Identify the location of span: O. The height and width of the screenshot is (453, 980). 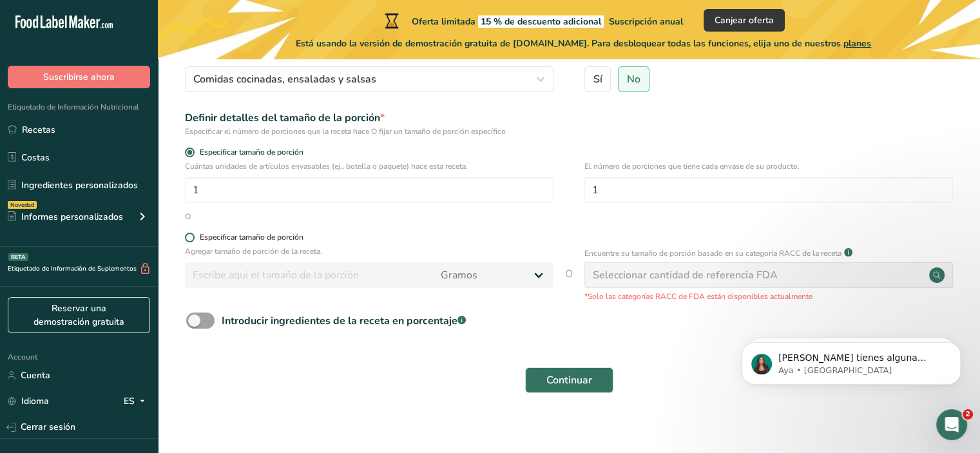
(568, 284).